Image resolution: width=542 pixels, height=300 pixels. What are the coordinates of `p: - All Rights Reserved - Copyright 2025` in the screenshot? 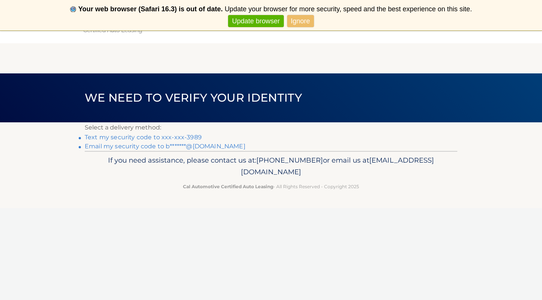 It's located at (271, 186).